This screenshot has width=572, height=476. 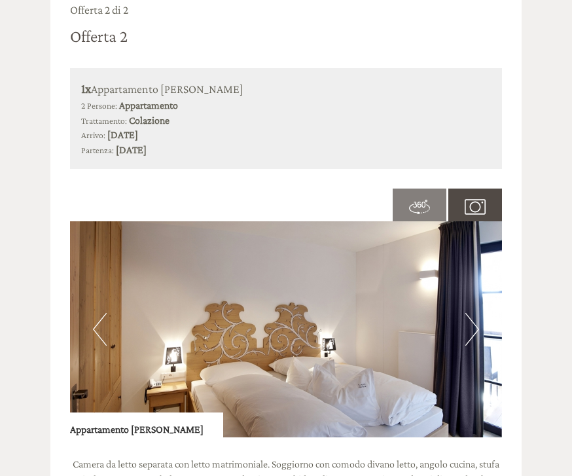 I want to click on div: Offerta 2, so click(x=99, y=36).